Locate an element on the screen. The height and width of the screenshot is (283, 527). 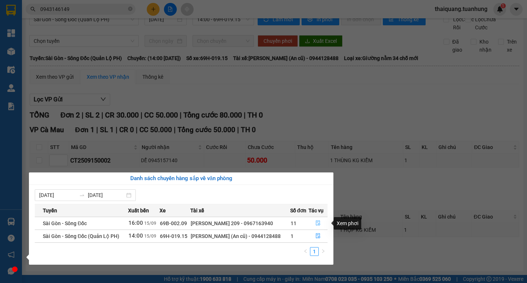
input: Từ ngày is located at coordinates (57, 195).